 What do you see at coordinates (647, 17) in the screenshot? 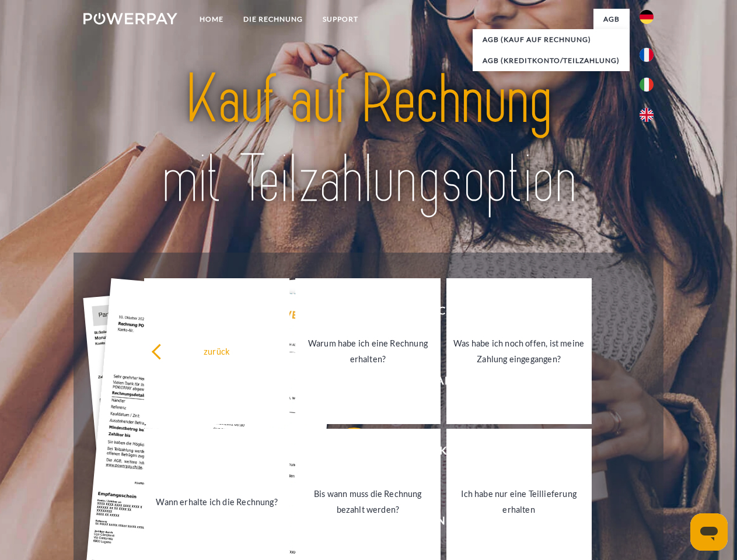
I see `img: de` at bounding box center [647, 17].